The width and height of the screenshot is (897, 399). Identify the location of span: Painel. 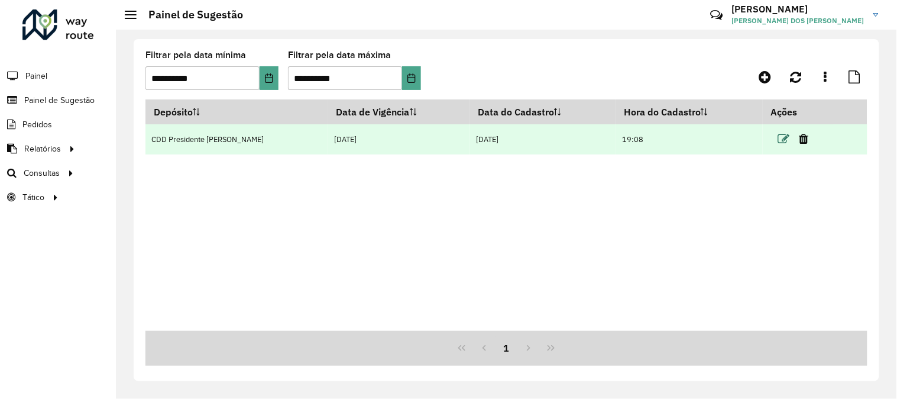
(36, 76).